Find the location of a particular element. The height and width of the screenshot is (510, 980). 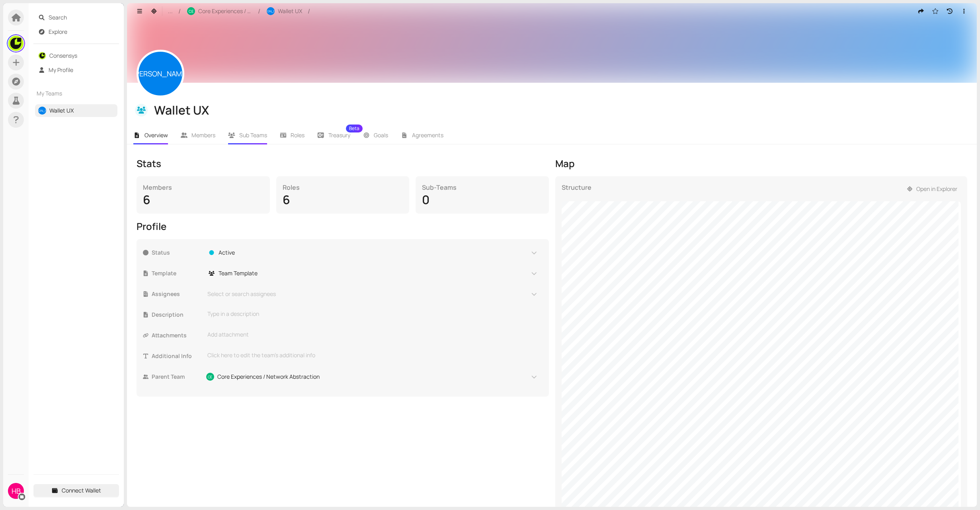

span: Parent Team is located at coordinates (177, 377).